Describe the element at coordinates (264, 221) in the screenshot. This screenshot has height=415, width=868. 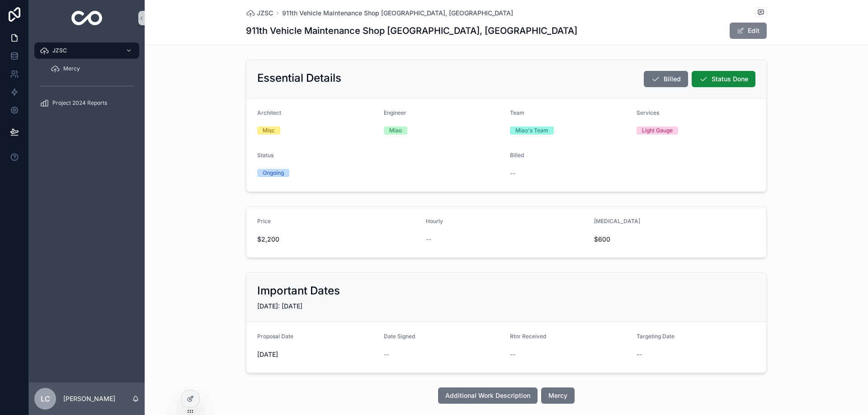
I see `span: Price` at that location.